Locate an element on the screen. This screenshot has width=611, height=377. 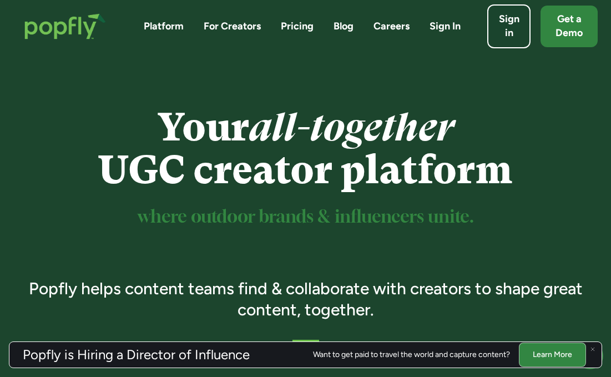
div: Sign in is located at coordinates (509, 26).